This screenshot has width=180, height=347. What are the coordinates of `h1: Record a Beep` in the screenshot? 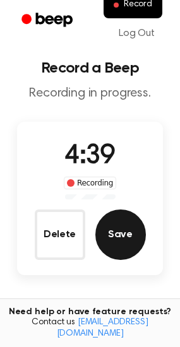 It's located at (90, 68).